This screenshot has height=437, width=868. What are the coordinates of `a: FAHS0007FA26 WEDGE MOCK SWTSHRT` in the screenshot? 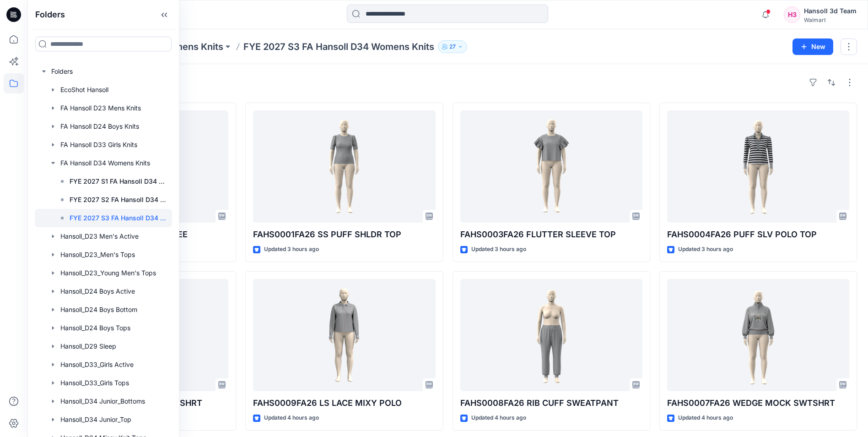 It's located at (758, 335).